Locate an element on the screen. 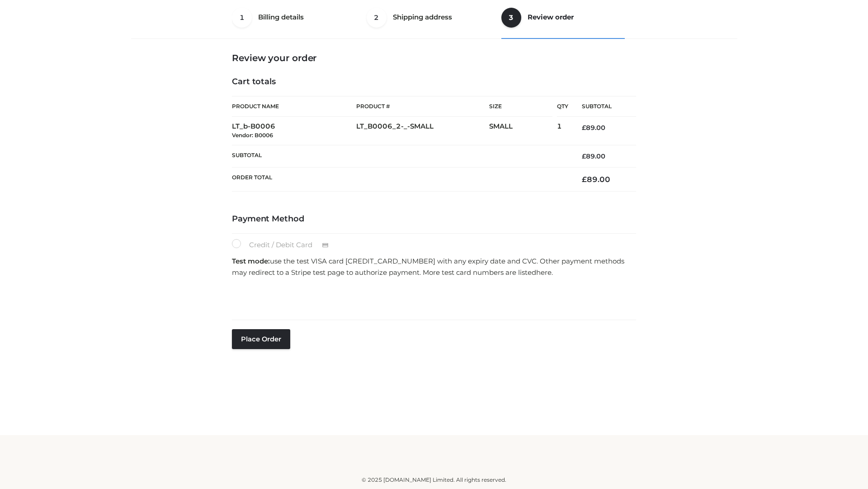  label: Credit / Debit Card is located at coordinates (285, 245).